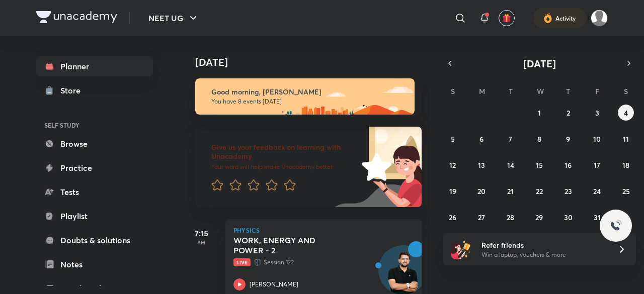 This screenshot has height=294, width=644. What do you see at coordinates (452, 191) in the screenshot?
I see `button: October 19, 2025` at bounding box center [452, 191].